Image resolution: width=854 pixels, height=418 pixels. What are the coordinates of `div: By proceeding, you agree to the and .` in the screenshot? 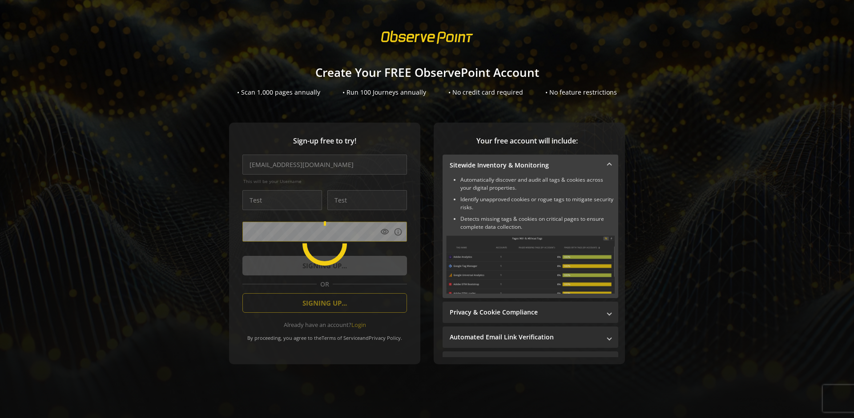 It's located at (325, 335).